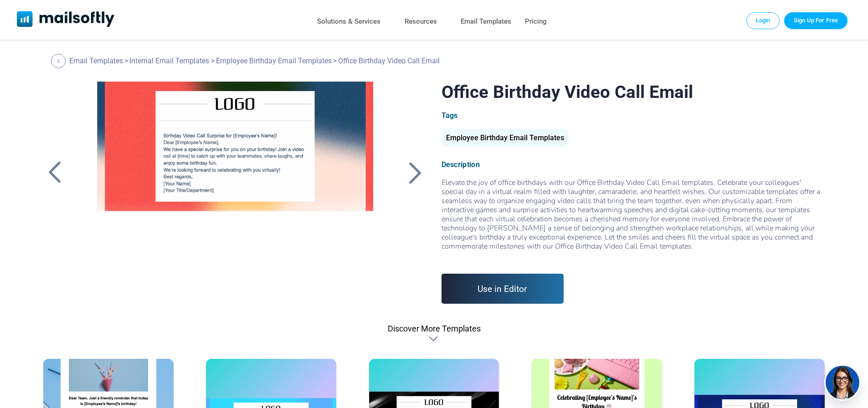  What do you see at coordinates (536, 21) in the screenshot?
I see `a: Pricing` at bounding box center [536, 21].